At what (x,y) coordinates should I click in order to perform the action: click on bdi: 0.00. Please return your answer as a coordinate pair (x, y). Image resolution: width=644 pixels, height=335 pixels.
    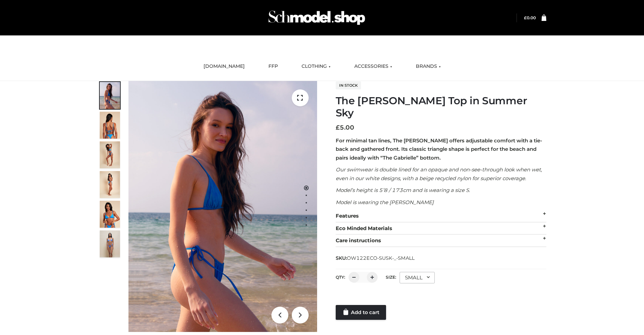
    Looking at the image, I should click on (530, 18).